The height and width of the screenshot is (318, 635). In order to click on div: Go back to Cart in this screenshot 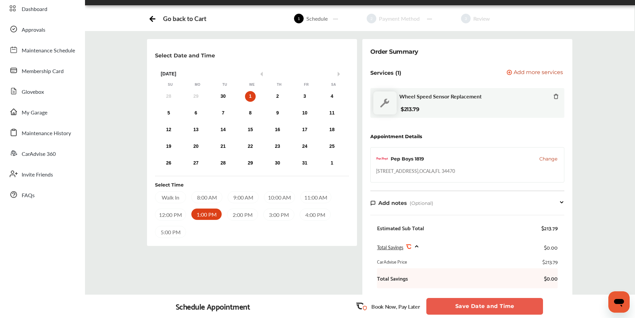, I will do `click(184, 18)`.